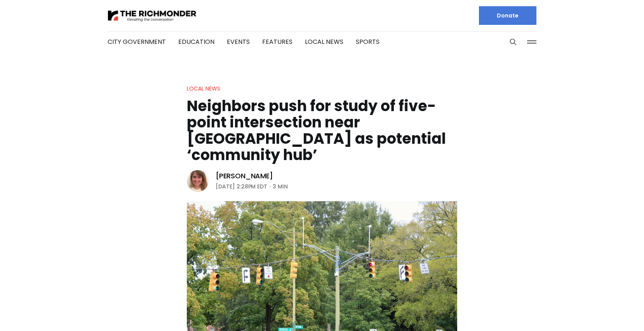 Image resolution: width=644 pixels, height=331 pixels. I want to click on a: Features, so click(277, 41).